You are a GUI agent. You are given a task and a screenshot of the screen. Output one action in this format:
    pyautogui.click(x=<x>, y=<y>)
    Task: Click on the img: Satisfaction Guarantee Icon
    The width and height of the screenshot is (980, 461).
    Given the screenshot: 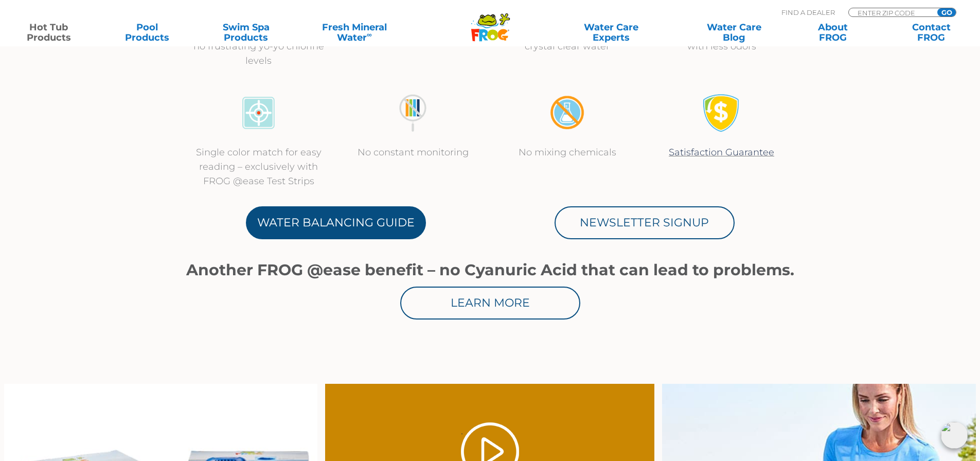 What is the action you would take?
    pyautogui.click(x=722, y=112)
    